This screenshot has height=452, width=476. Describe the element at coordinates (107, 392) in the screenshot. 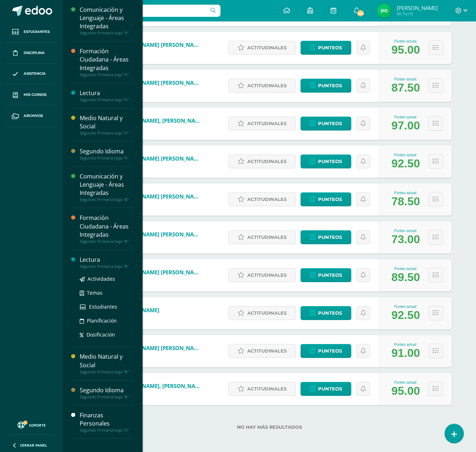

I see `a: Segundo IdiomaSegundo Primaria baja "B"` at that location.